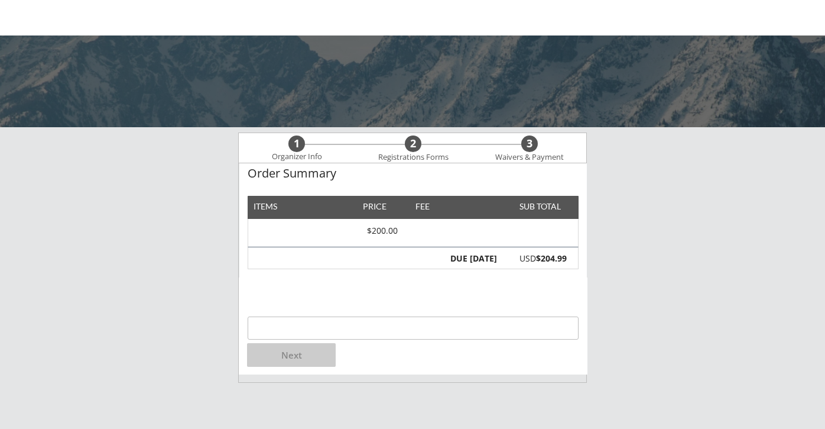 Image resolution: width=825 pixels, height=429 pixels. I want to click on div: 2, so click(413, 144).